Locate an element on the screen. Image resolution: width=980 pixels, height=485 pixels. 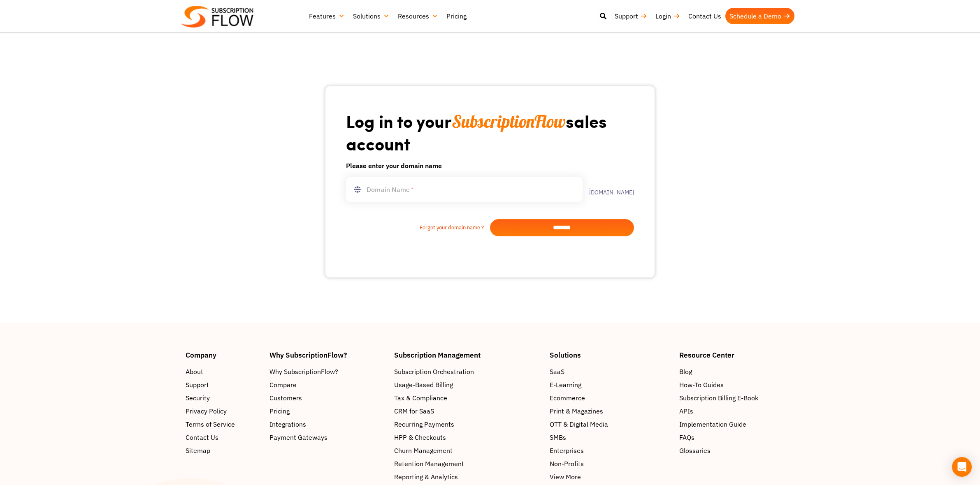
a: Solutions is located at coordinates (371, 16).